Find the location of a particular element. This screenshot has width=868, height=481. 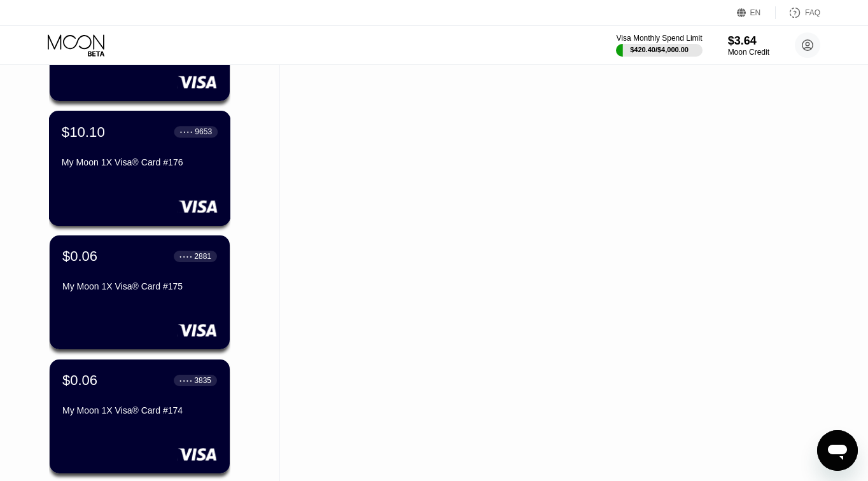

div: My Moon 1X Visa® Card #175 is located at coordinates (140, 287).